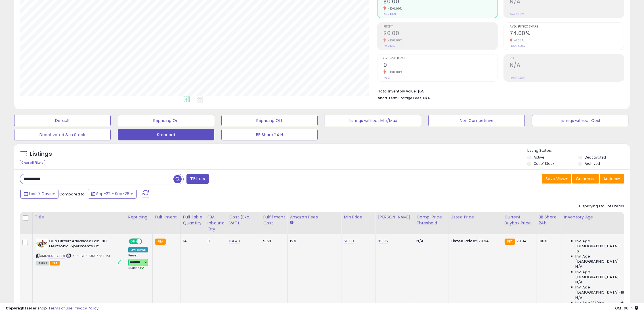  Describe the element at coordinates (56, 256) in the screenshot. I see `a: B07BLQBTK1` at that location.